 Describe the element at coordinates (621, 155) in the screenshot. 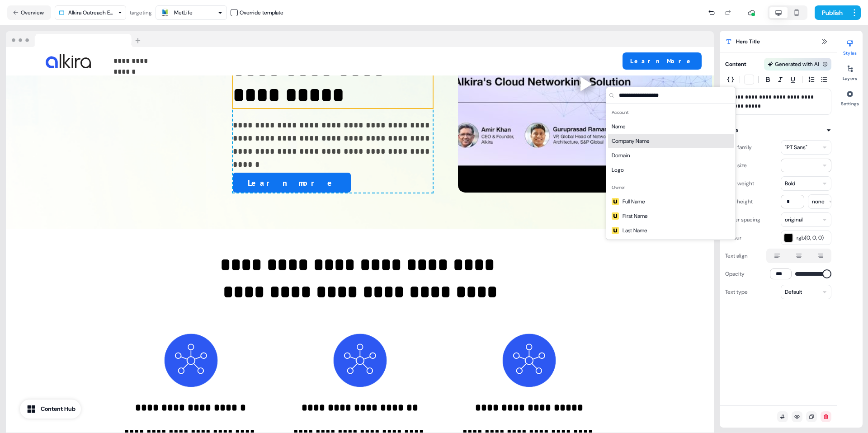

I see `span: Domain` at that location.